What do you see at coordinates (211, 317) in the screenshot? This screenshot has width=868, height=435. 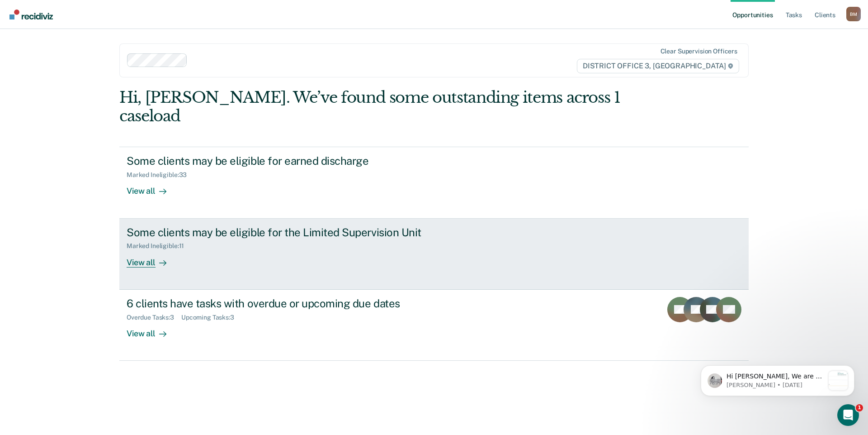 I see `div: Upcoming Tasks : 3` at bounding box center [211, 317].